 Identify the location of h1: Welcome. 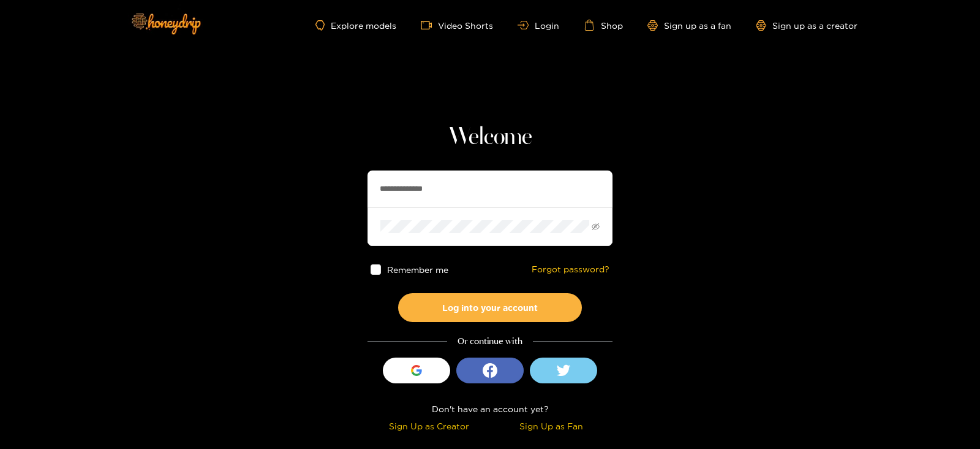
(490, 138).